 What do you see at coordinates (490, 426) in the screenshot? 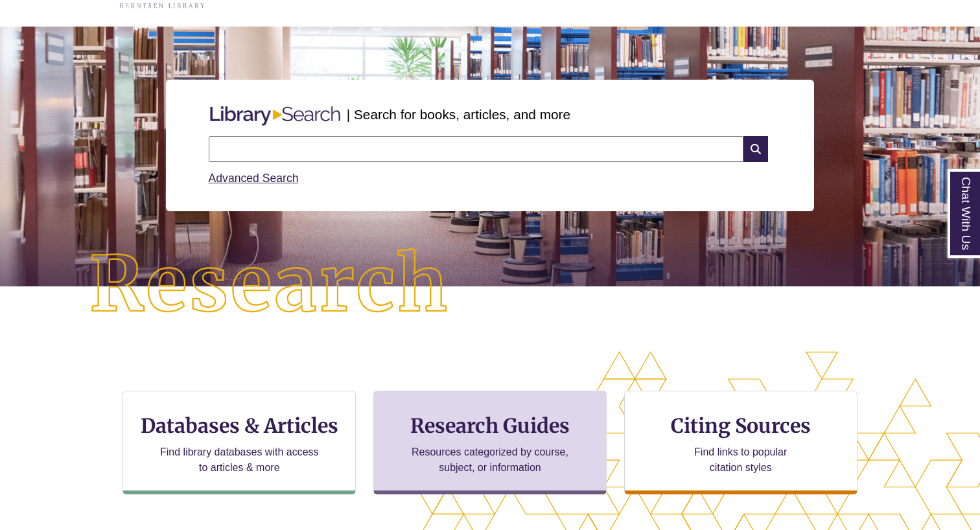
I see `h3: Research Guides` at bounding box center [490, 426].